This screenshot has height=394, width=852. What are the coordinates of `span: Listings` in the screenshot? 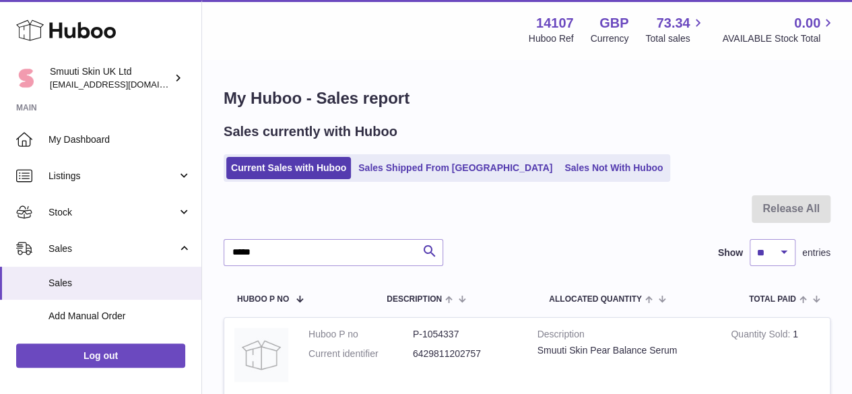 It's located at (112, 176).